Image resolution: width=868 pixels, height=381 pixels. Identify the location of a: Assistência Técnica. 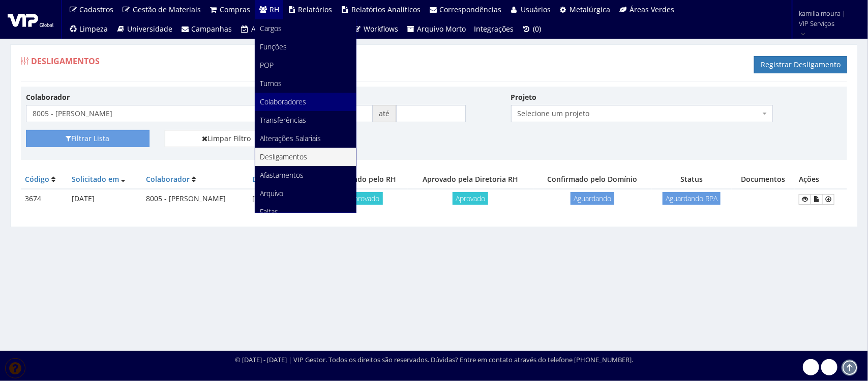
(279, 29).